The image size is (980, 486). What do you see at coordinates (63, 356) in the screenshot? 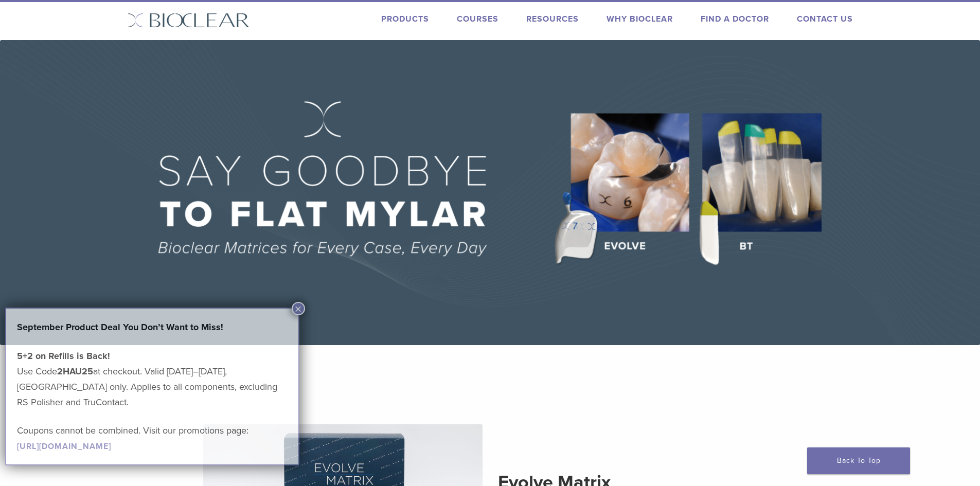
I see `strong: 5+2 on Refills is Back!` at bounding box center [63, 356].